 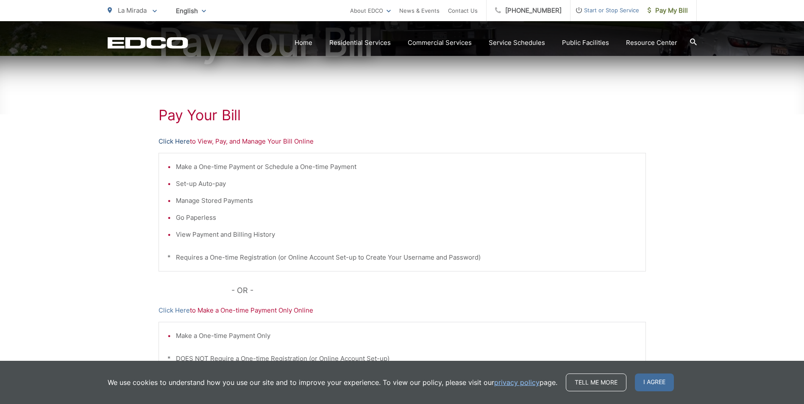 I want to click on li: Set-up Auto-pay, so click(x=406, y=184).